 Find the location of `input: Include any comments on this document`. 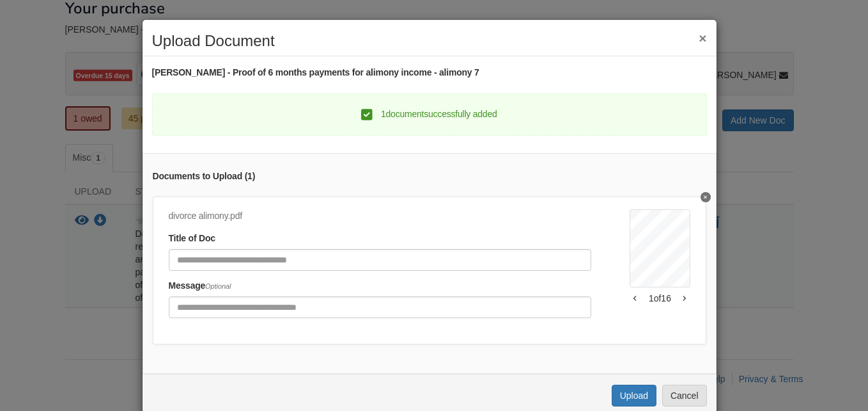

input: Include any comments on this document is located at coordinates (381, 308).